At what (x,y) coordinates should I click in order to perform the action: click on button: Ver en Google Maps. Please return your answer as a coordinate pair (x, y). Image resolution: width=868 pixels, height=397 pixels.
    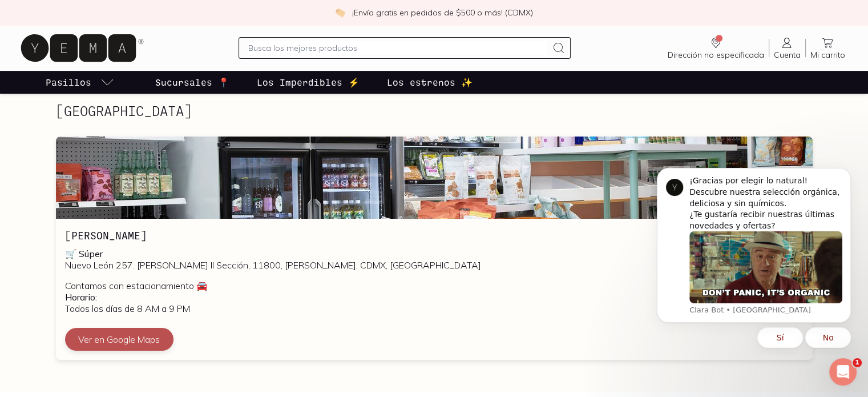
    Looking at the image, I should click on (119, 339).